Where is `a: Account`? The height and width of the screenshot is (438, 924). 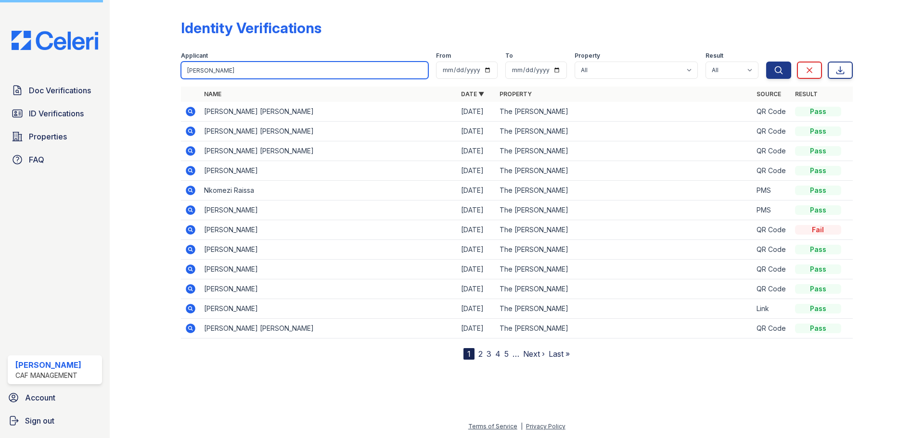 a: Account is located at coordinates (55, 398).